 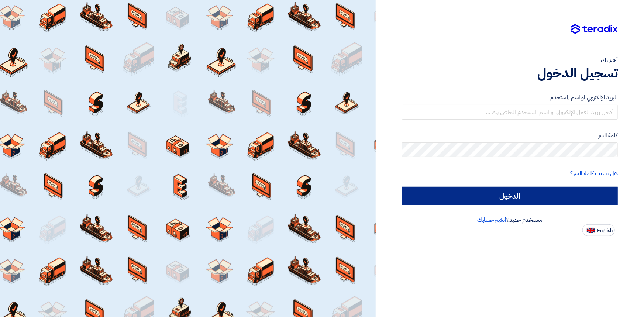 I want to click on input: أدخل بريد العمل الإلكتروني او اسم المستخدم الخاص بك ..., so click(x=509, y=112).